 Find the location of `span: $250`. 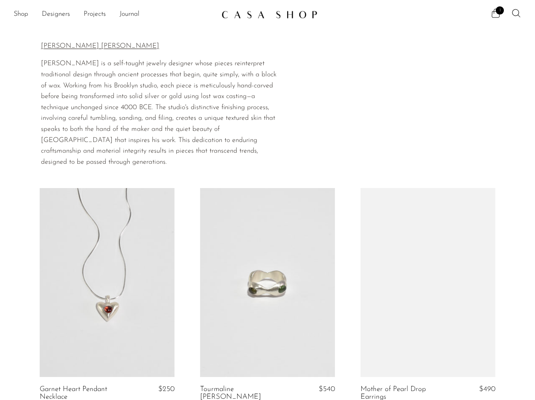

span: $250 is located at coordinates (166, 389).